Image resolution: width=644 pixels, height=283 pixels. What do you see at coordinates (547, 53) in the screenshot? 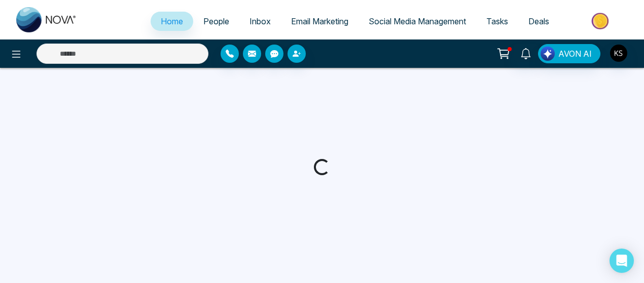
I see `img: Lead Flow` at bounding box center [547, 53].